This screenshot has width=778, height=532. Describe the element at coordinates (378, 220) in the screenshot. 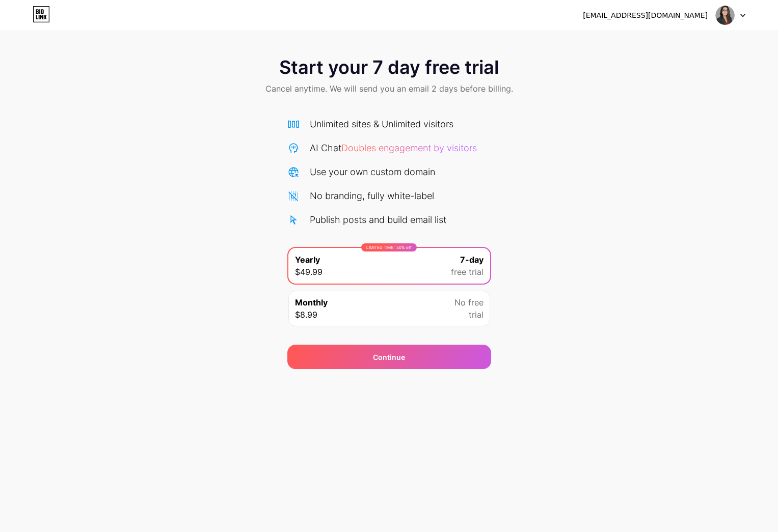

I see `div: Publish posts and build email list` at that location.